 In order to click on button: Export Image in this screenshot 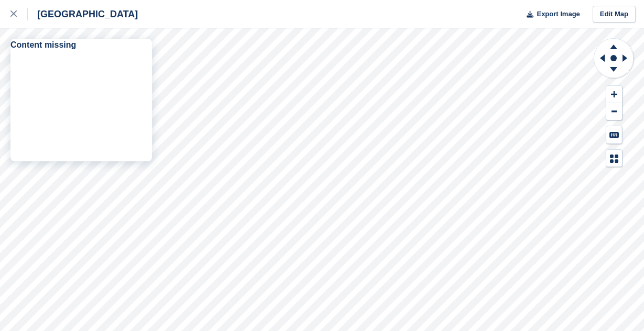, I will do `click(550, 14)`.